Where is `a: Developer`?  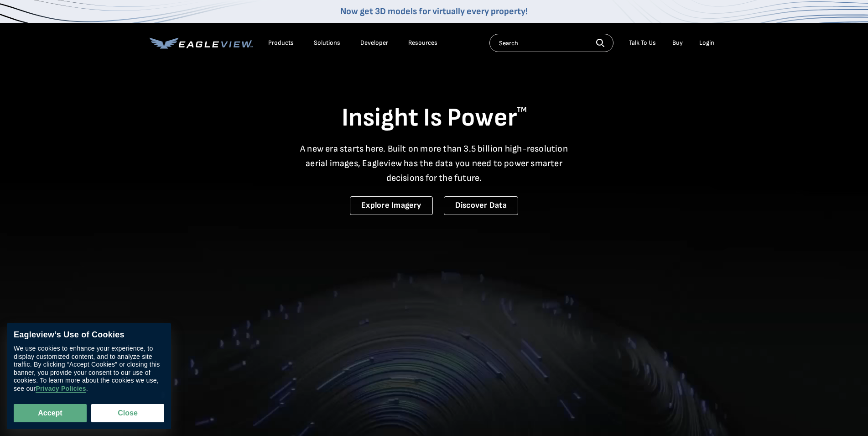 a: Developer is located at coordinates (374, 43).